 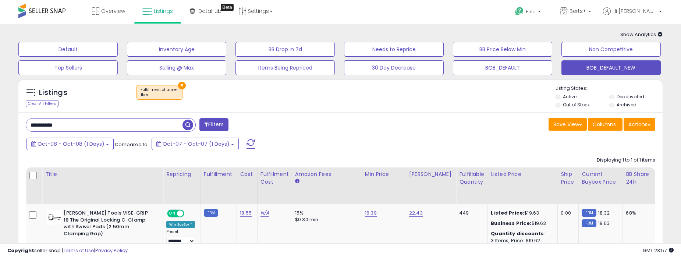 What do you see at coordinates (285, 49) in the screenshot?
I see `button: BB Drop in 7d` at bounding box center [285, 49].